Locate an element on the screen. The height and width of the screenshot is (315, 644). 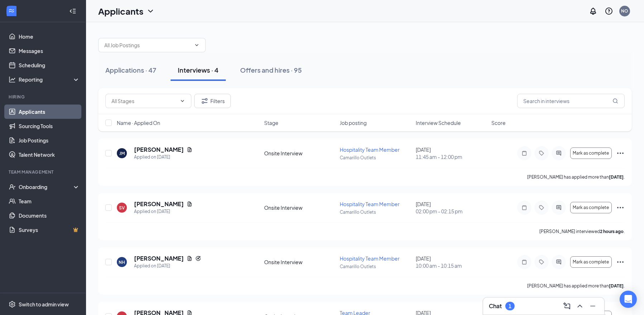
svg: Settings is located at coordinates (12, 305).